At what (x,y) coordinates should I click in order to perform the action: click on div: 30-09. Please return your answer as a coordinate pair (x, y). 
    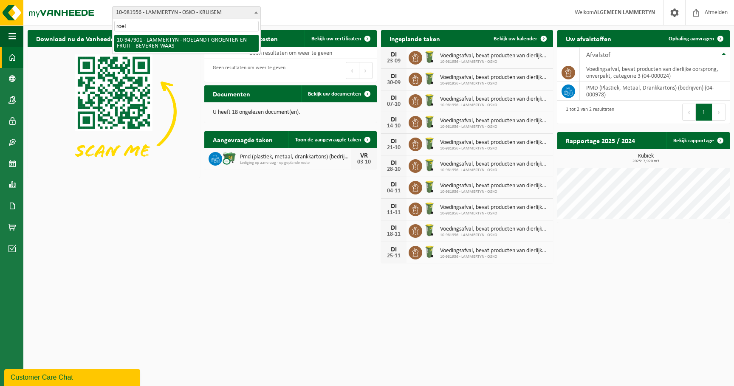
    Looking at the image, I should click on (394, 83).